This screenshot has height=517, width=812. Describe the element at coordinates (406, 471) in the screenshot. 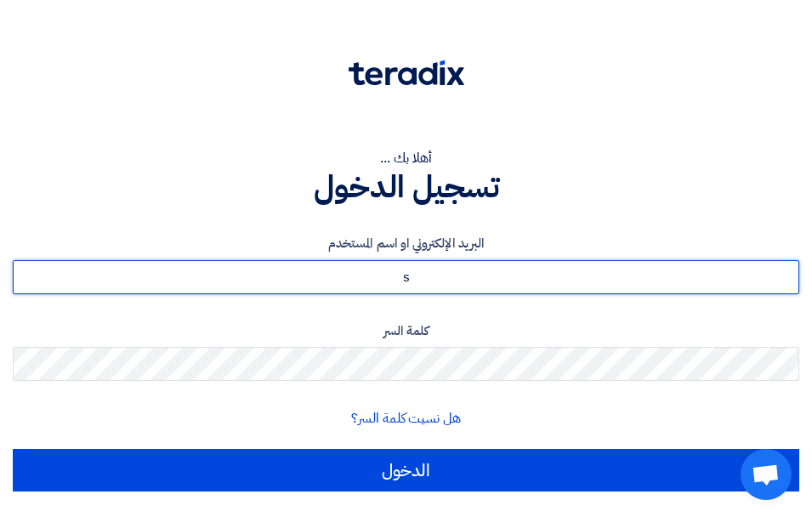

I see `input: الدخول` at that location.